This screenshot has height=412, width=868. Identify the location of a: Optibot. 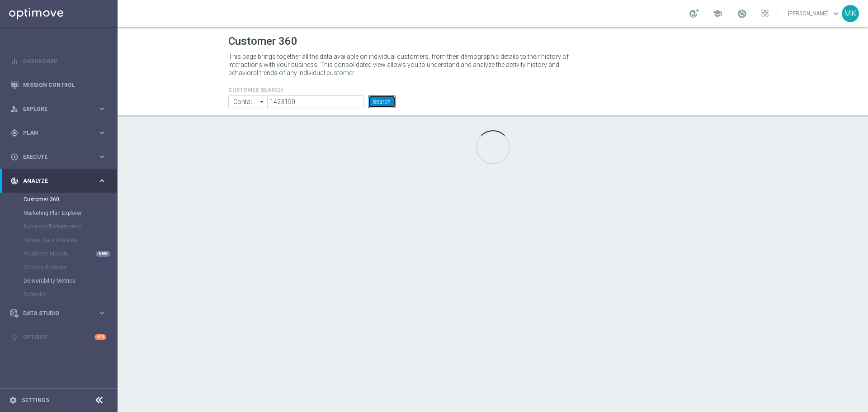
(59, 337).